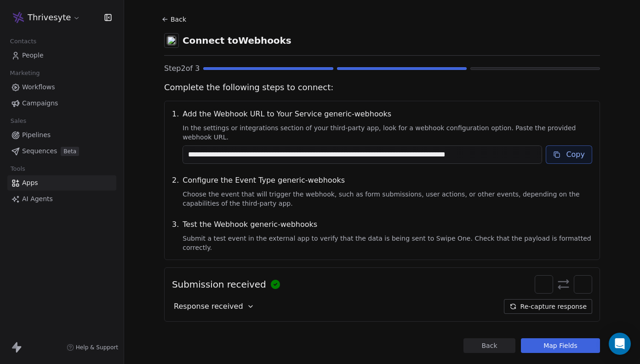 The height and width of the screenshot is (364, 640). I want to click on span: 2 ., so click(176, 191).